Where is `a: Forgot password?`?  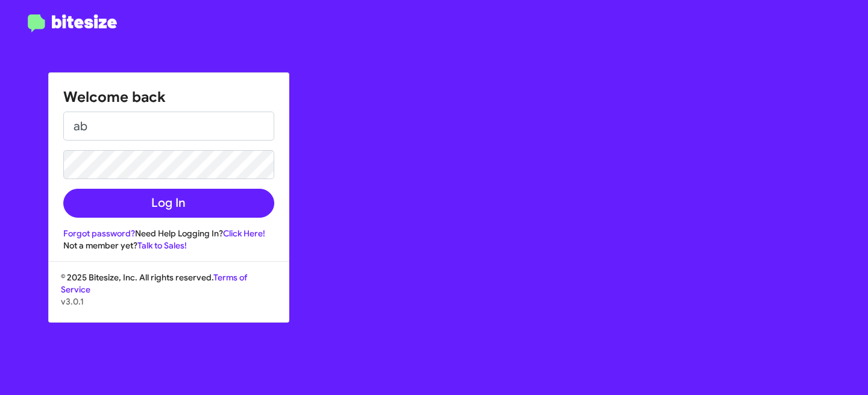
a: Forgot password? is located at coordinates (99, 234).